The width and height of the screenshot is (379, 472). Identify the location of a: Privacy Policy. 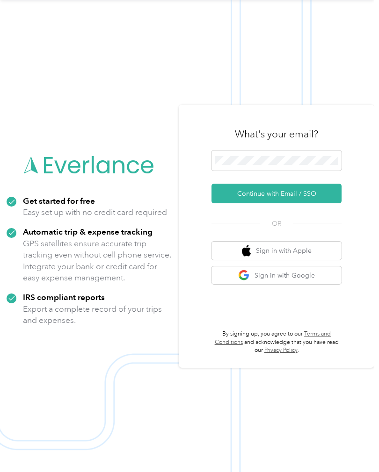
(280, 350).